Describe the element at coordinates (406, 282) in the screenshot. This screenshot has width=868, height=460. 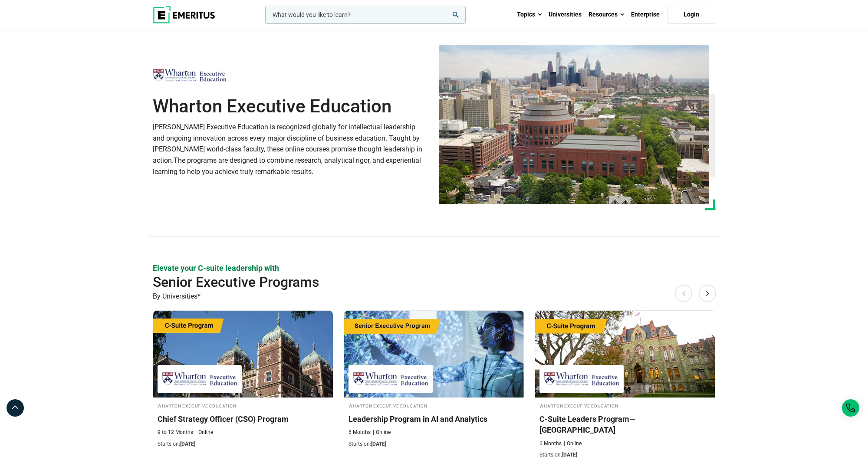
I see `h2: Senior Executive Programs` at that location.